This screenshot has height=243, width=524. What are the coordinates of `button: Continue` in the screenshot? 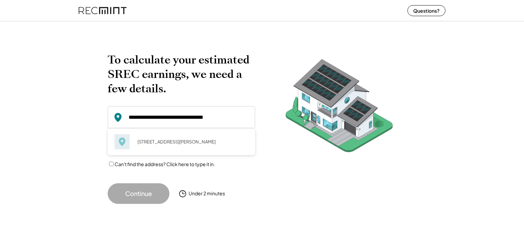 It's located at (139, 194).